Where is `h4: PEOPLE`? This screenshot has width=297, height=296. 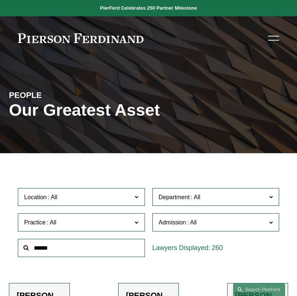
h4: PEOPLE is located at coordinates (44, 95).